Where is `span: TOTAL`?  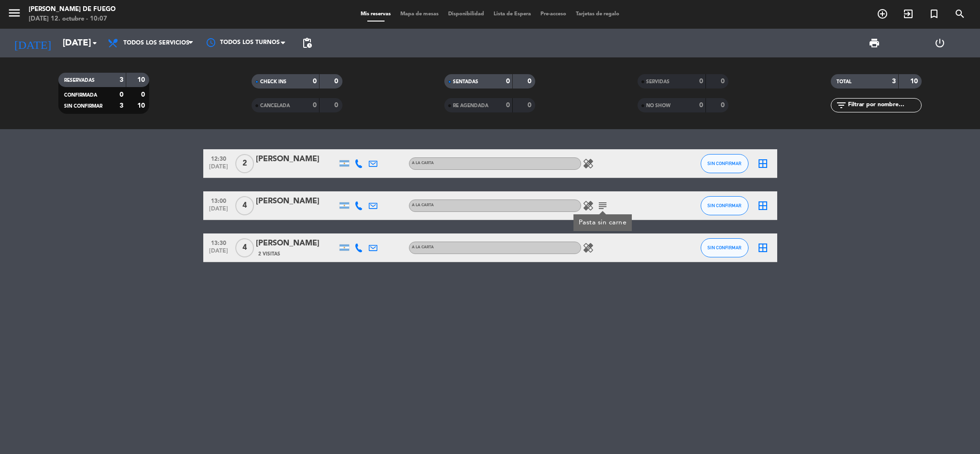 span: TOTAL is located at coordinates (844, 82).